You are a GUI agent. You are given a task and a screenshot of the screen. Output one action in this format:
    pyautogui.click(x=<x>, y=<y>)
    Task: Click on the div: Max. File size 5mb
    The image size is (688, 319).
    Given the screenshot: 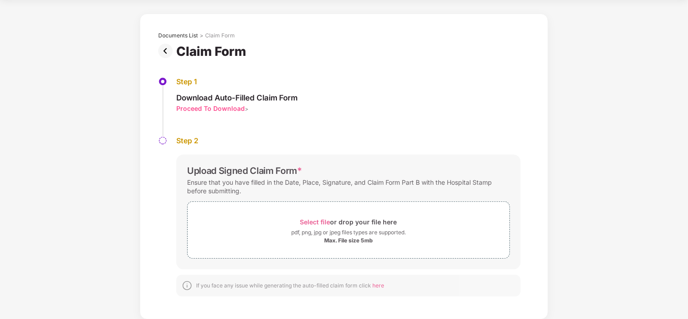 What is the action you would take?
    pyautogui.click(x=349, y=241)
    